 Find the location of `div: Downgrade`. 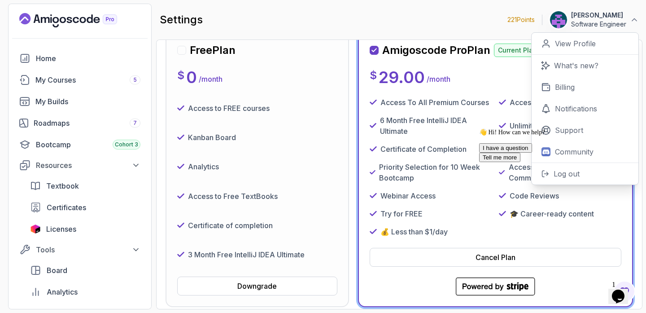

div: Downgrade is located at coordinates (257, 286).